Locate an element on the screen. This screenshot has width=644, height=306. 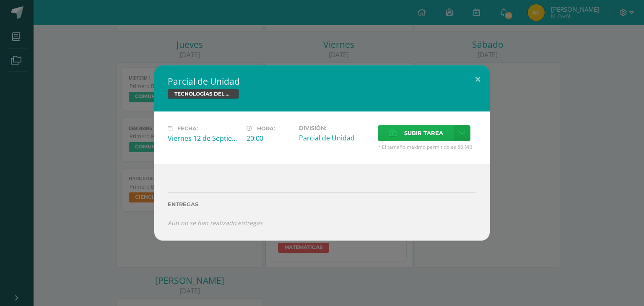
div: 20:00 is located at coordinates (269, 139).